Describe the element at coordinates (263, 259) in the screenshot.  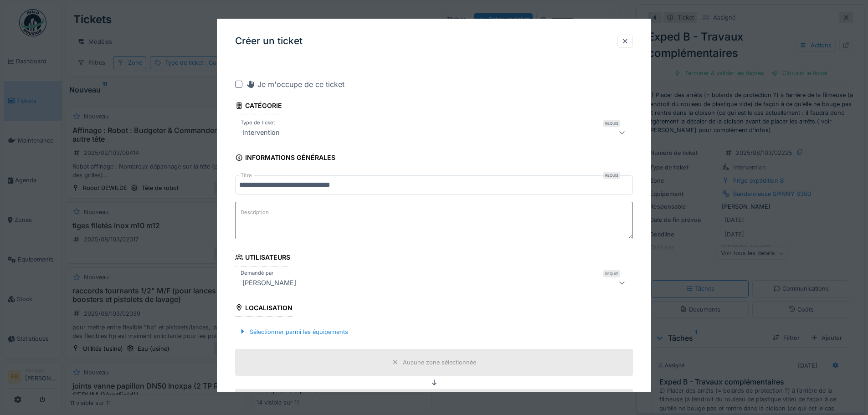
I see `div: Utilisateurs` at that location.